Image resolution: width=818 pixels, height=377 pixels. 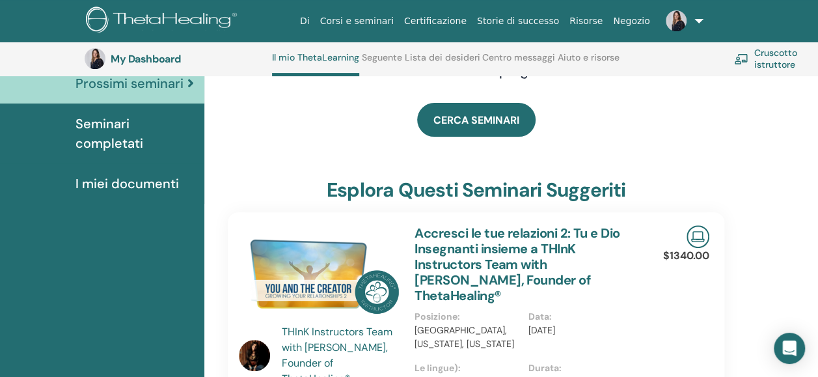 I want to click on p: Data :, so click(x=581, y=316).